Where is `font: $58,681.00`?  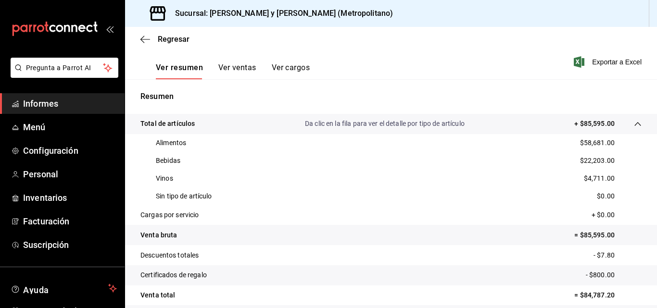 font: $58,681.00 is located at coordinates (597, 143).